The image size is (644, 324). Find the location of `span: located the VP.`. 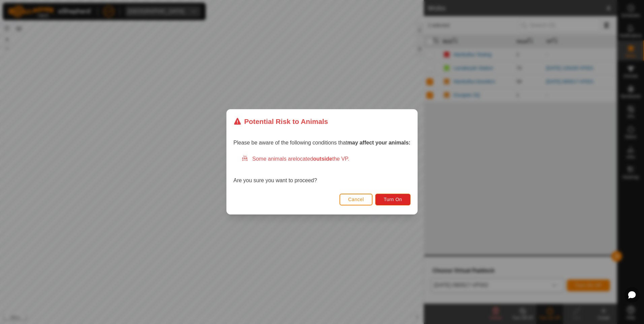

span: located the VP. is located at coordinates (322, 159).